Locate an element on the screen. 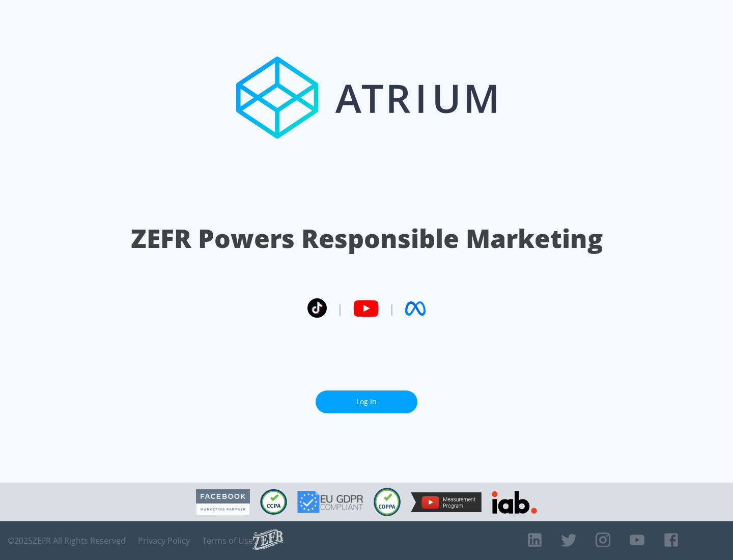  span: © 2025 ZEFR All Rights Reserved is located at coordinates (66, 541).